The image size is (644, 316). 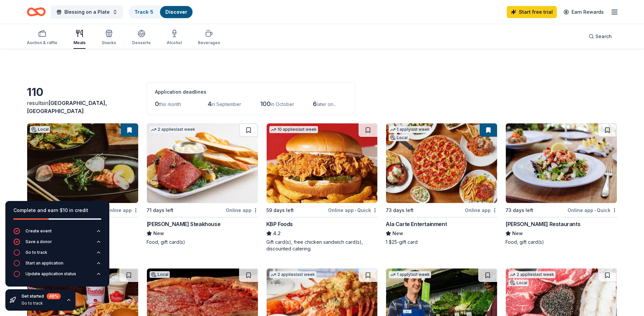 I want to click on span: Search, so click(x=603, y=37).